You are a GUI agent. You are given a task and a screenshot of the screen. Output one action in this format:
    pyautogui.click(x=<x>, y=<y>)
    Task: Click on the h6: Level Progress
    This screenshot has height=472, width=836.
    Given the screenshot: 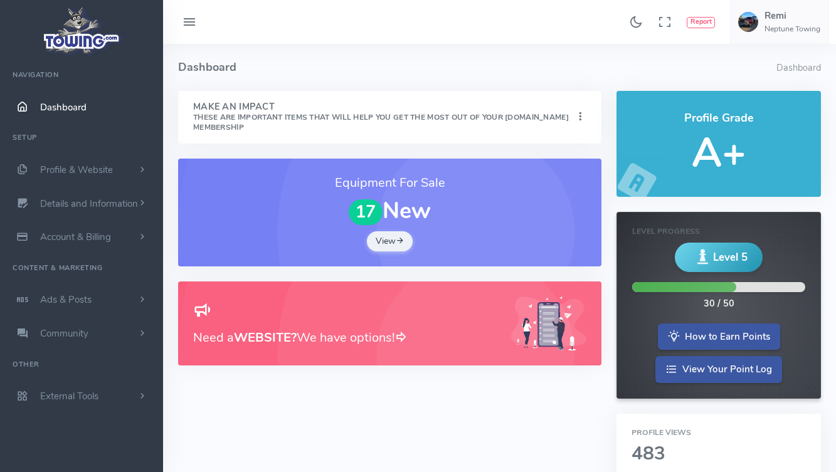 What is the action you would take?
    pyautogui.click(x=719, y=232)
    